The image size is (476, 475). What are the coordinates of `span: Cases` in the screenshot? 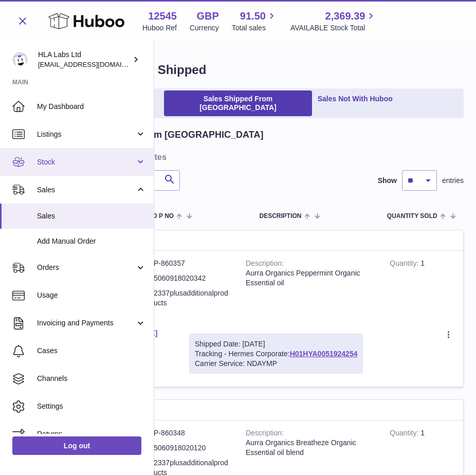 It's located at (91, 350).